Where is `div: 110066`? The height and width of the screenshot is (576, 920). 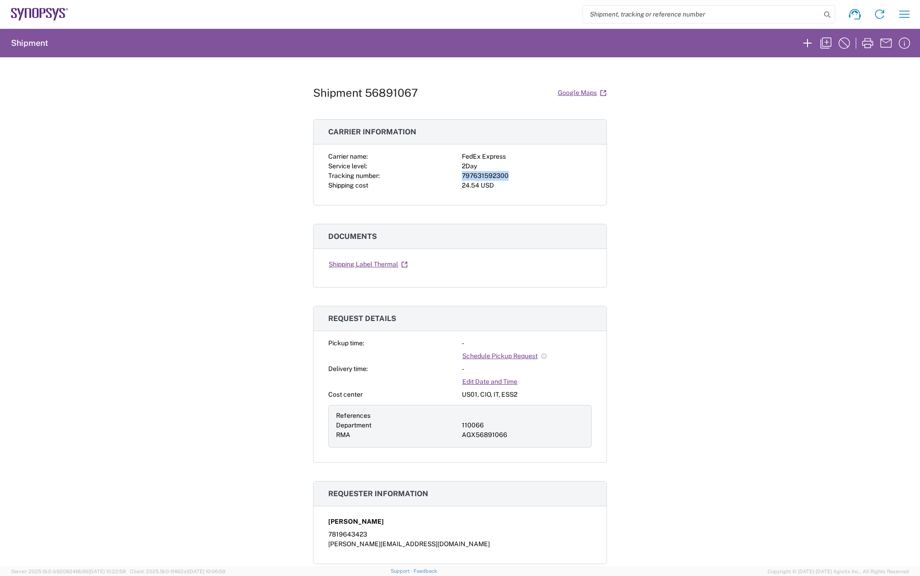
div: 110066 is located at coordinates (523, 425).